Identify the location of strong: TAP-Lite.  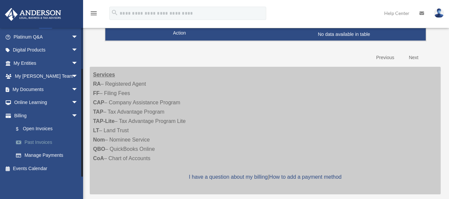
(104, 121).